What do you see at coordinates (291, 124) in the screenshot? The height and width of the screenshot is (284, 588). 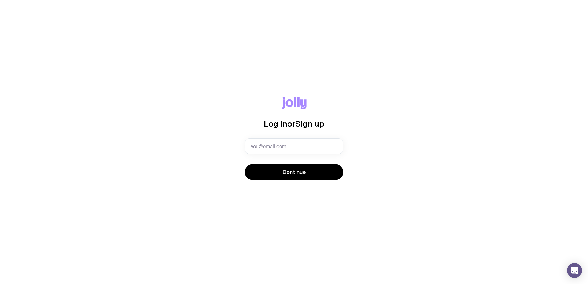 I see `span: or` at bounding box center [291, 124].